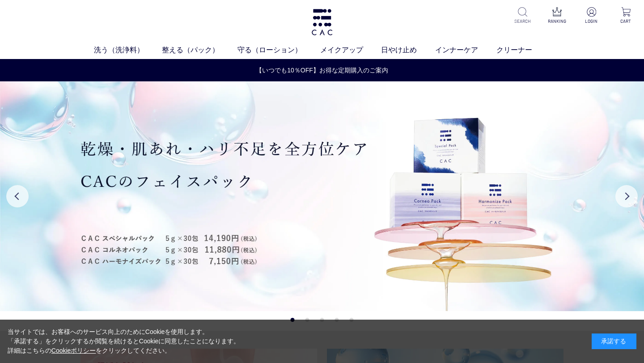 This screenshot has height=363, width=644. Describe the element at coordinates (17, 196) in the screenshot. I see `button: Previous` at that location.